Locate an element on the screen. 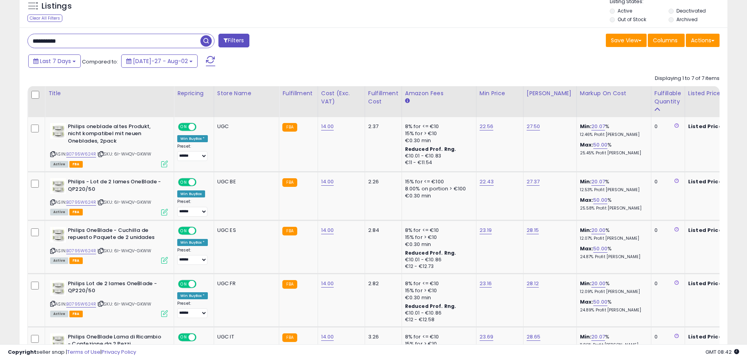  div: 2.26 is located at coordinates (382, 182).